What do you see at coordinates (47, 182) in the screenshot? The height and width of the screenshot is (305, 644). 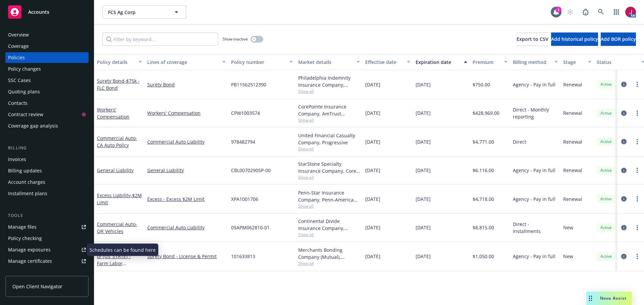 I see `a: Account charges` at bounding box center [47, 182].